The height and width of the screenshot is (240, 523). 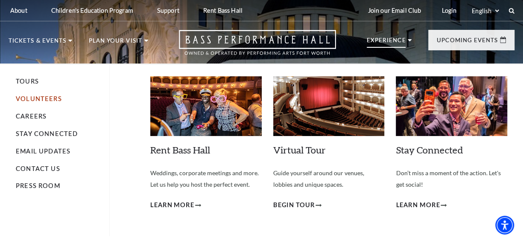 What do you see at coordinates (175, 205) in the screenshot?
I see `a: Learn More Rent Bass Hall` at bounding box center [175, 205].